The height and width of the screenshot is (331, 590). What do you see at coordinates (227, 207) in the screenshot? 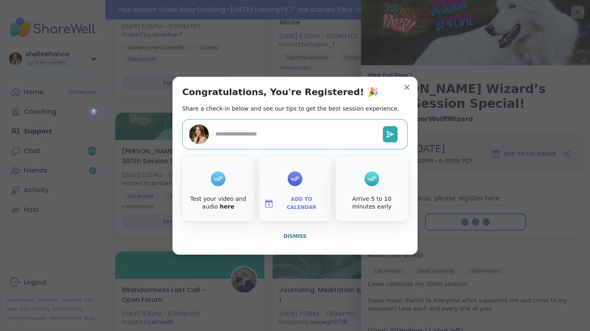
I see `a: here` at bounding box center [227, 207].